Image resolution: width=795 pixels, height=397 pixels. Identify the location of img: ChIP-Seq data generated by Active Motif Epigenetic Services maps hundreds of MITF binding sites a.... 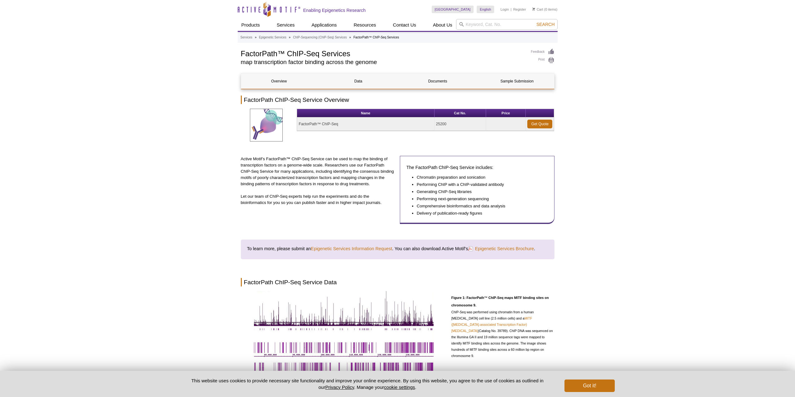
(344, 333).